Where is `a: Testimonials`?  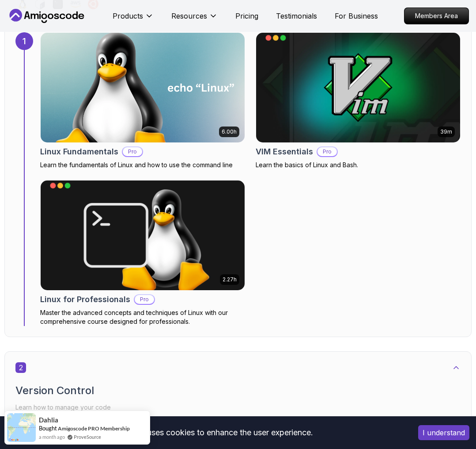
a: Testimonials is located at coordinates (296, 16).